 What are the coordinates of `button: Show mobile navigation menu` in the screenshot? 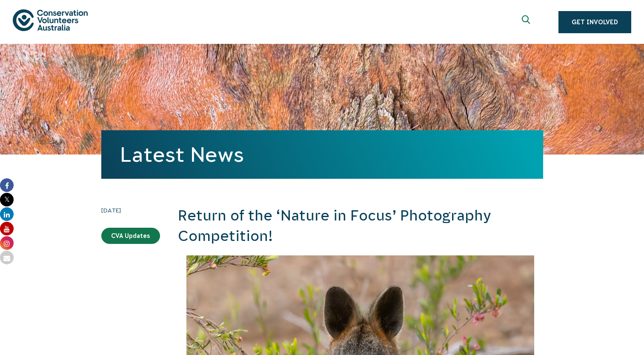 It's located at (621, 18).